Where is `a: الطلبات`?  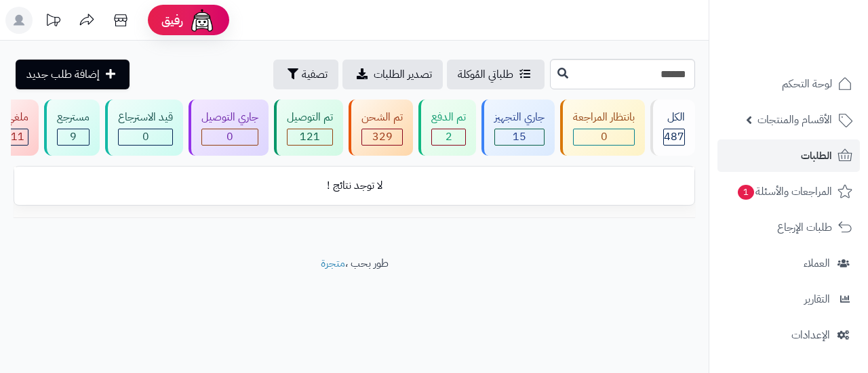 a: الطلبات is located at coordinates (789, 156).